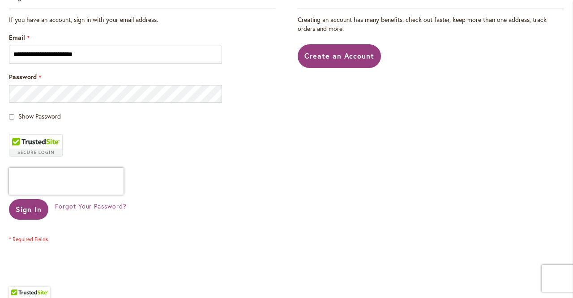 The height and width of the screenshot is (298, 573). I want to click on span: Sign In, so click(29, 209).